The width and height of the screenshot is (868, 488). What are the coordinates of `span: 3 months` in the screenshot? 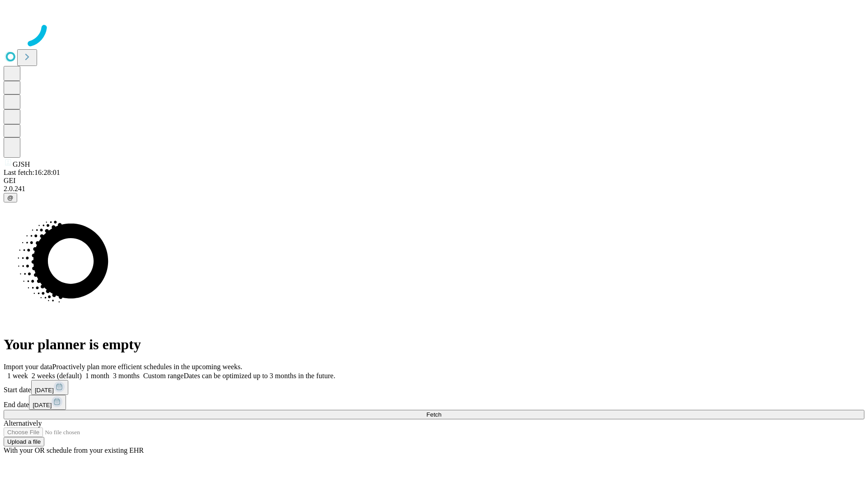 It's located at (126, 375).